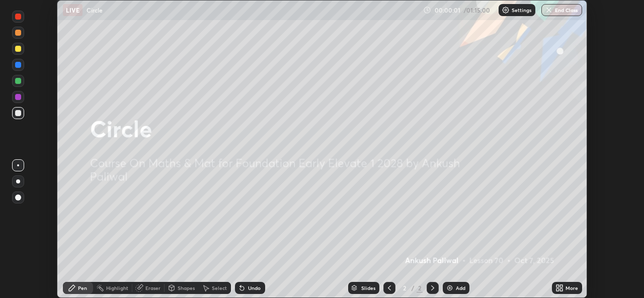 The height and width of the screenshot is (298, 644). I want to click on p: Settings, so click(522, 10).